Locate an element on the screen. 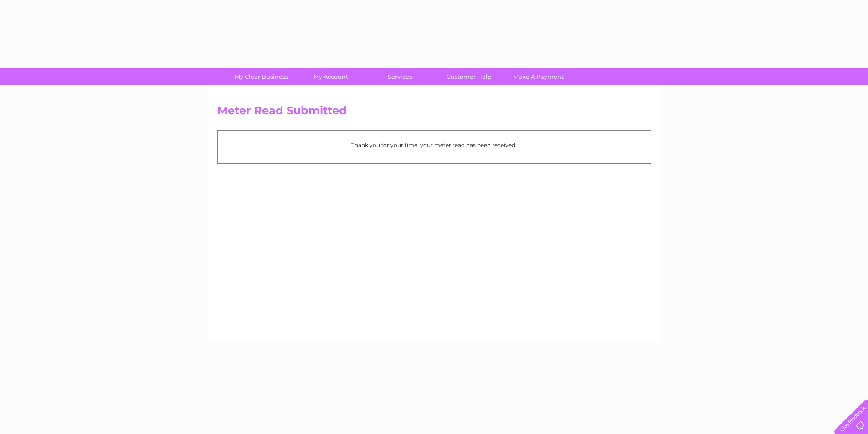 The width and height of the screenshot is (868, 434). a: My Account is located at coordinates (330, 77).